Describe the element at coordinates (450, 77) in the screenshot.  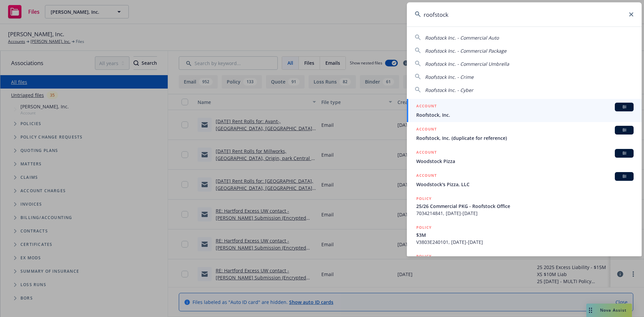
I see `span: Roofstock Inc. - Crime` at that location.